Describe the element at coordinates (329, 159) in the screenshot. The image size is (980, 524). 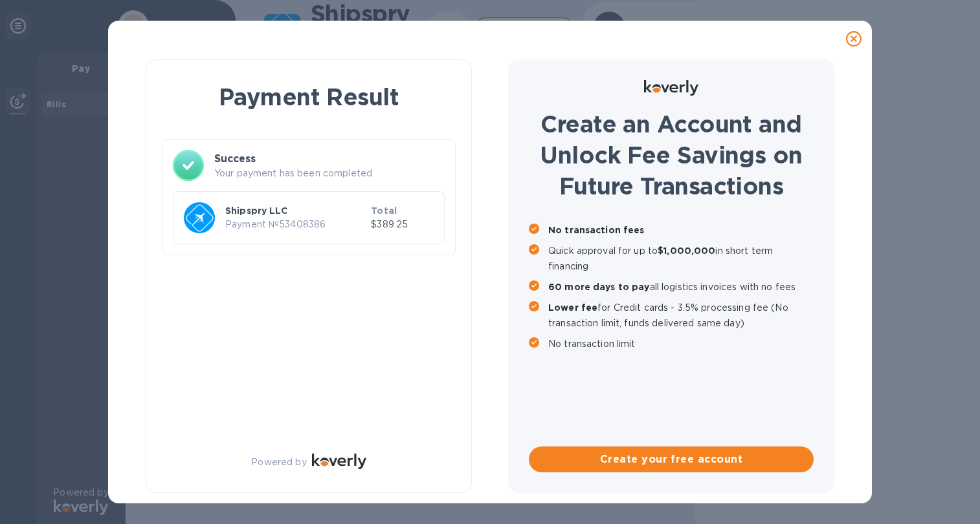
I see `h3: Success` at that location.